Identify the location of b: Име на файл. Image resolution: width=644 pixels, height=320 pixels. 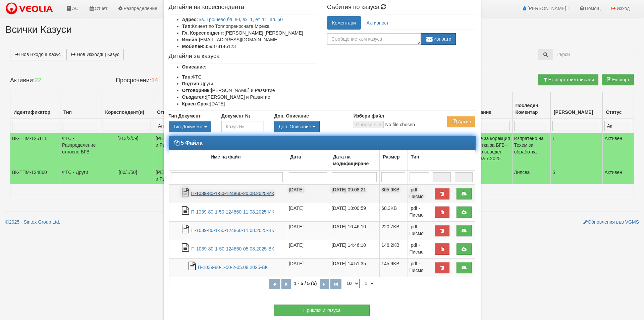
(226, 157).